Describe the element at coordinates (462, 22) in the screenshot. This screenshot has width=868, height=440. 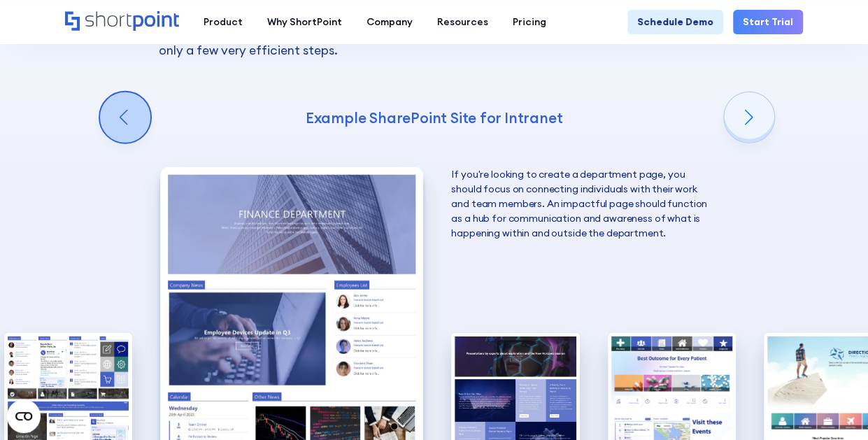
I see `a: Resources` at that location.